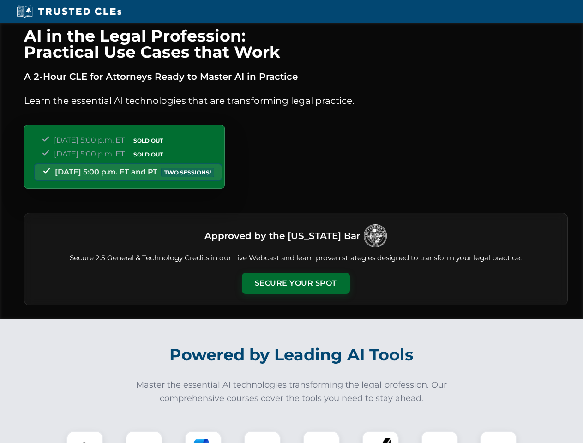  What do you see at coordinates (296, 101) in the screenshot?
I see `p: Learn the essential AI technologies that are transforming legal practice.` at bounding box center [296, 101].